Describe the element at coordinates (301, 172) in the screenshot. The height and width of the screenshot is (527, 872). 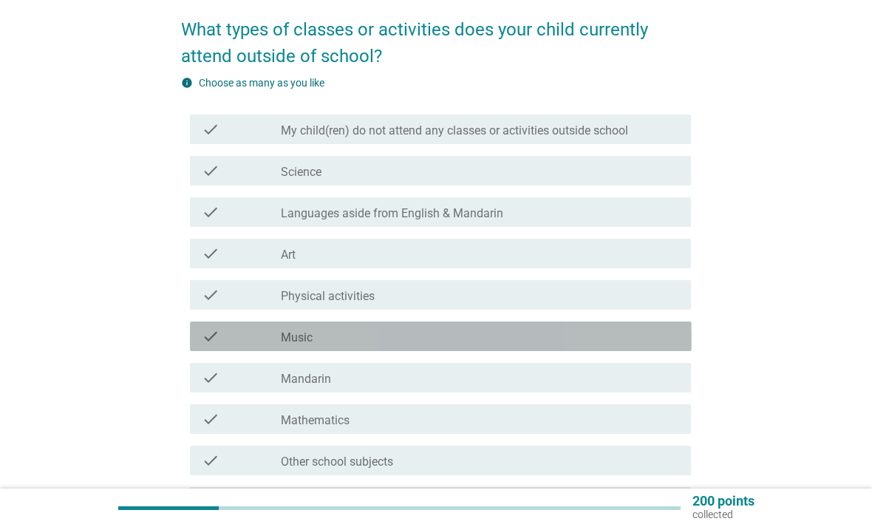
I see `label: Science` at that location.